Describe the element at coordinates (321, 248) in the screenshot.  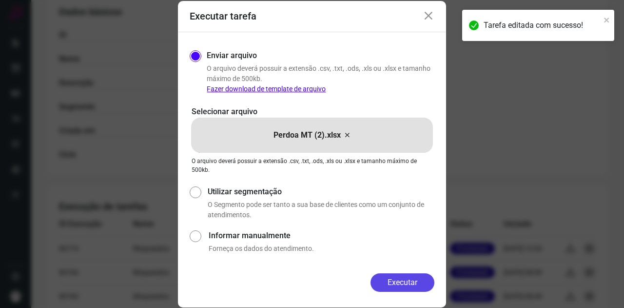
I see `p: Forneça os dados do atendimento.` at that location.